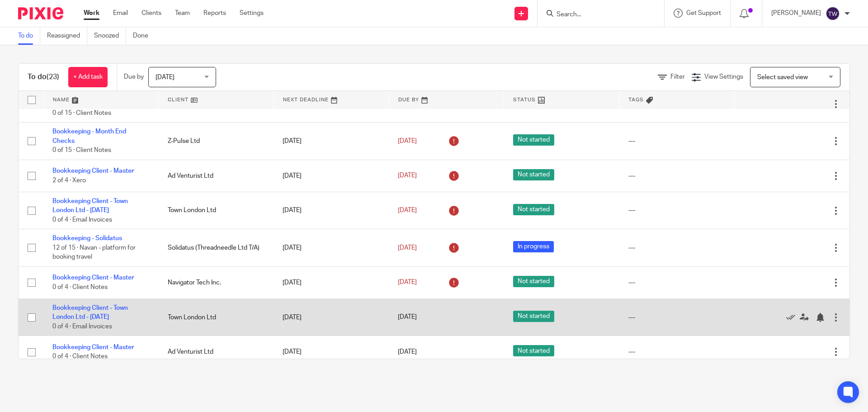  I want to click on h1: To do, so click(43, 76).